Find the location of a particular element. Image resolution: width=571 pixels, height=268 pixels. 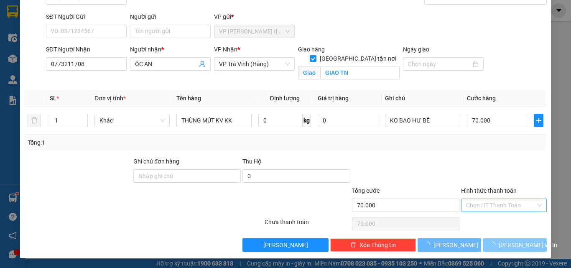

span: Định lượng is located at coordinates (284, 98).